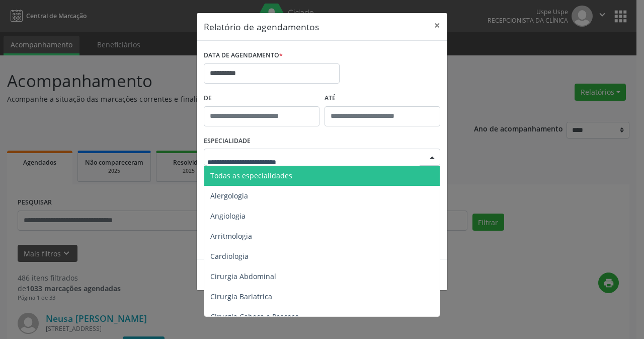  I want to click on span: Arritmologia, so click(231, 235).